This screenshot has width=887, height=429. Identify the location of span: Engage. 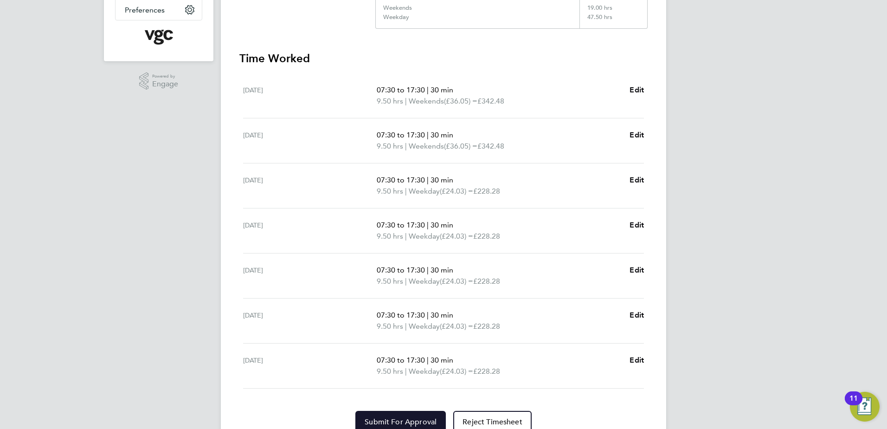
(165, 84).